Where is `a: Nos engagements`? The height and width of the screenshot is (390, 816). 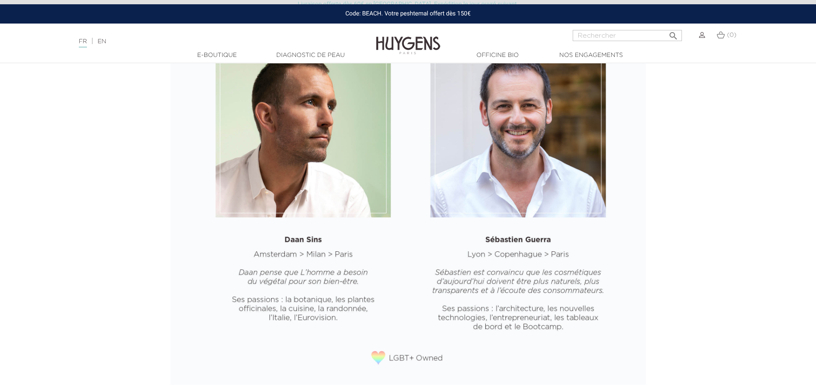 a: Nos engagements is located at coordinates (591, 55).